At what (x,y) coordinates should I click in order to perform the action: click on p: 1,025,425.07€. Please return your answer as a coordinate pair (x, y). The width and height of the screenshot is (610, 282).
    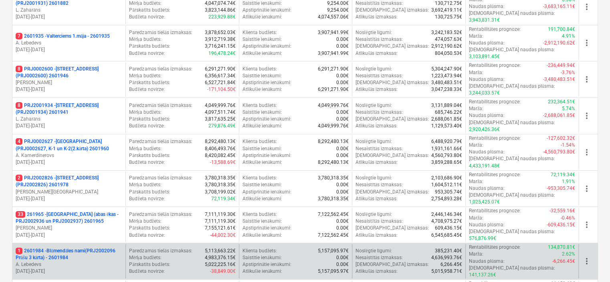
    Looking at the image, I should click on (485, 202).